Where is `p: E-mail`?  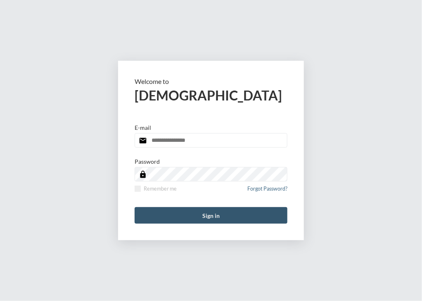
p: E-mail is located at coordinates (143, 127).